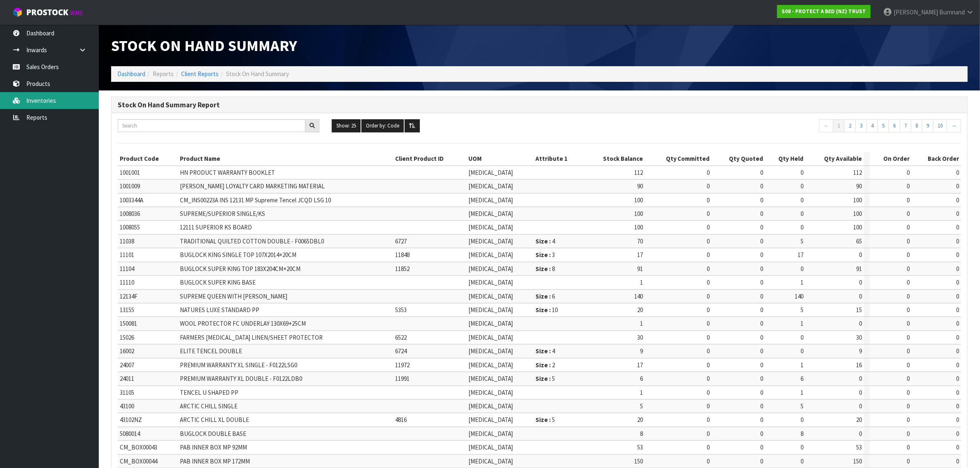  I want to click on span: 9, so click(641, 351).